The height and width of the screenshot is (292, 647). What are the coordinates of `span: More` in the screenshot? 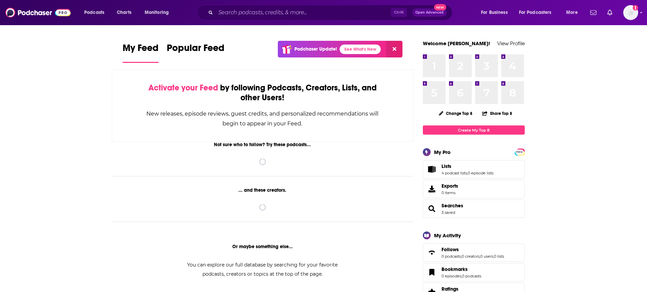 It's located at (572, 13).